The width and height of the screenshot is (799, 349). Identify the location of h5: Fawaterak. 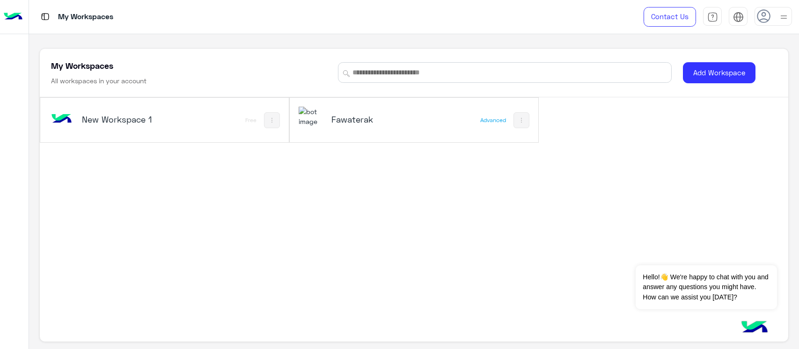
(373, 119).